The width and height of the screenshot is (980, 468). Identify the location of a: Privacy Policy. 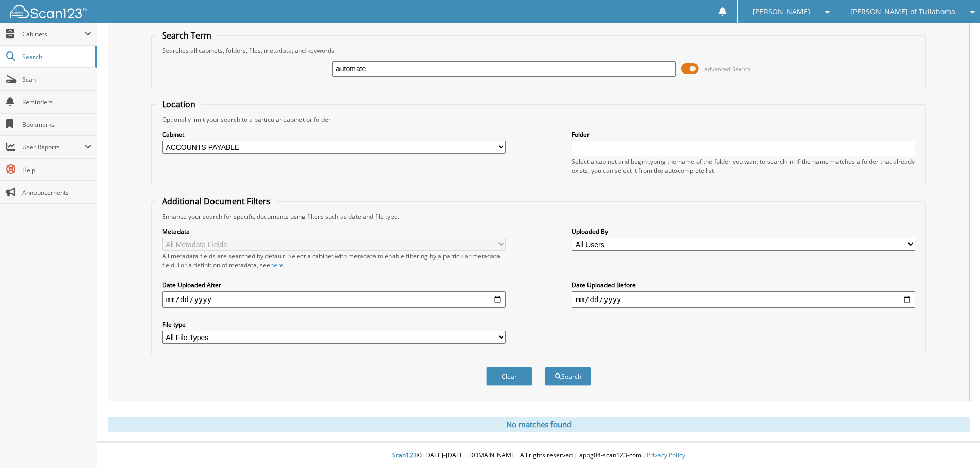
(666, 455).